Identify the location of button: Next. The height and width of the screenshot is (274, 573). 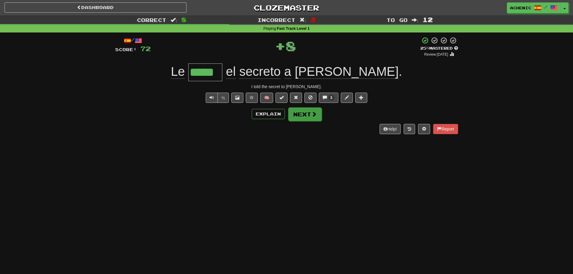
(305, 114).